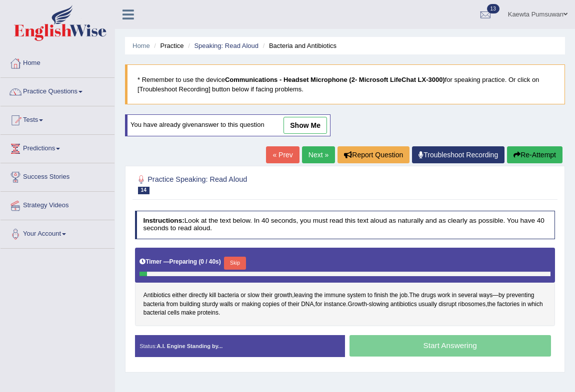 The height and width of the screenshot is (392, 575). I want to click on span: 13, so click(493, 9).